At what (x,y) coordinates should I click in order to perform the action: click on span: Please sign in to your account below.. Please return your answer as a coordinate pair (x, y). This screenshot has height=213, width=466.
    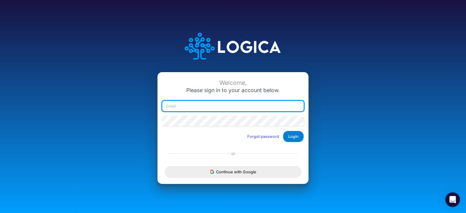
    Looking at the image, I should click on (233, 90).